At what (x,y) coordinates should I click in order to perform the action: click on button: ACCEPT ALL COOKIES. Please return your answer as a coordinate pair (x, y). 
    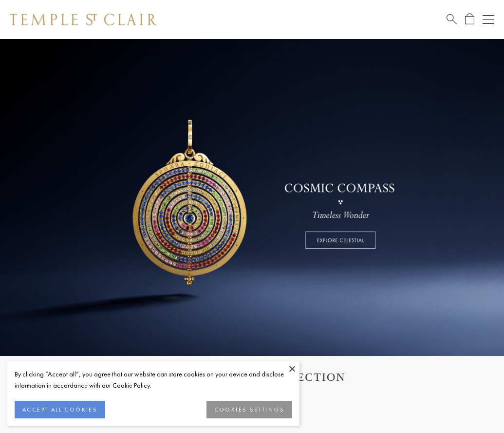
    Looking at the image, I should click on (60, 409).